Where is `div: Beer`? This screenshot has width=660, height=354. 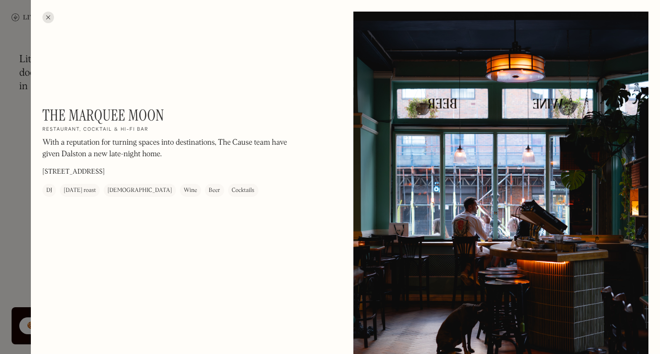 div: Beer is located at coordinates (215, 191).